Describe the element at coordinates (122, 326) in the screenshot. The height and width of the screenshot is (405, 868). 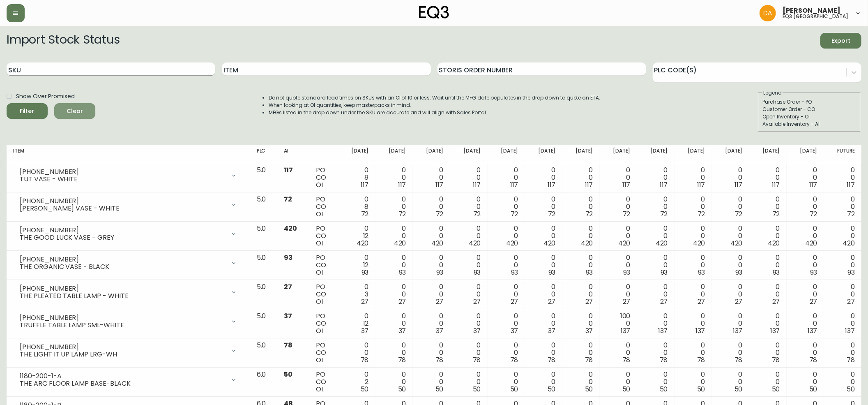
I see `div: TRUFFLE TABLE LAMP SML-WHITE` at that location.